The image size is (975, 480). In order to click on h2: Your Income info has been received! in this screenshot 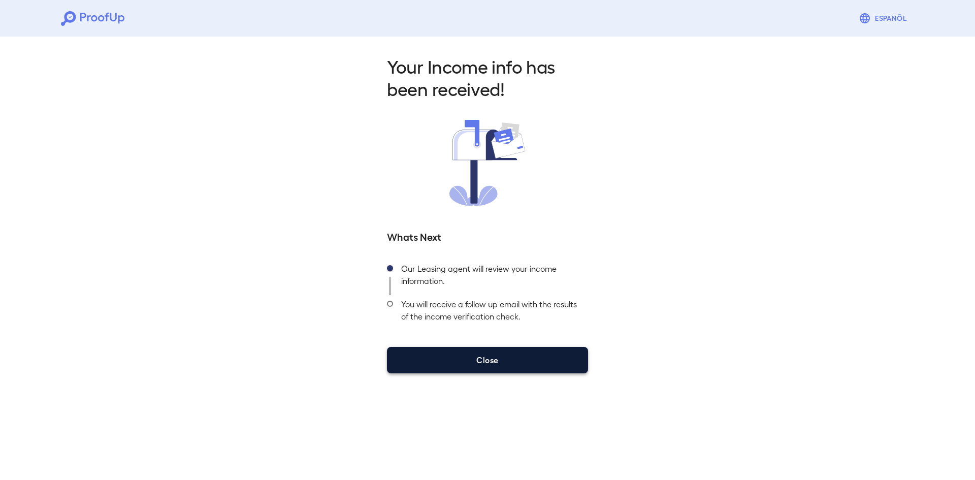, I will do `click(488, 77)`.